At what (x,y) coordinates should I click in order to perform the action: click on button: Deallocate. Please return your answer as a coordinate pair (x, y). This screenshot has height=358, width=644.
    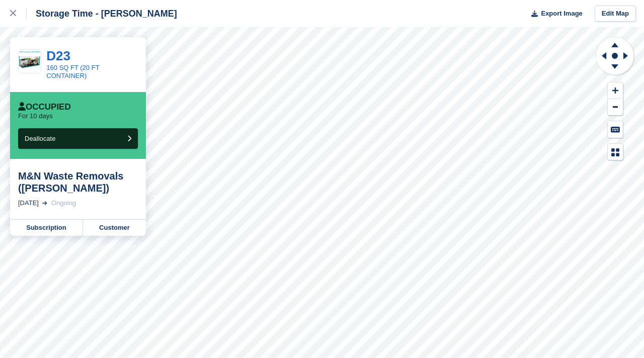
    Looking at the image, I should click on (78, 138).